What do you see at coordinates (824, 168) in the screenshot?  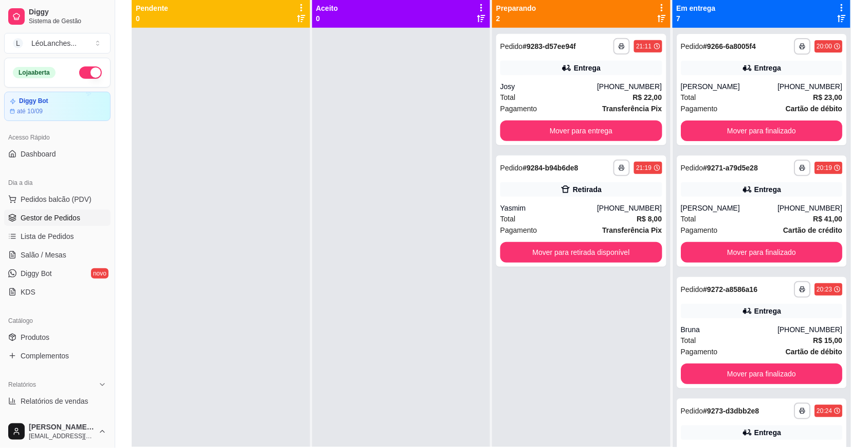 I see `div: 20:19` at bounding box center [824, 168].